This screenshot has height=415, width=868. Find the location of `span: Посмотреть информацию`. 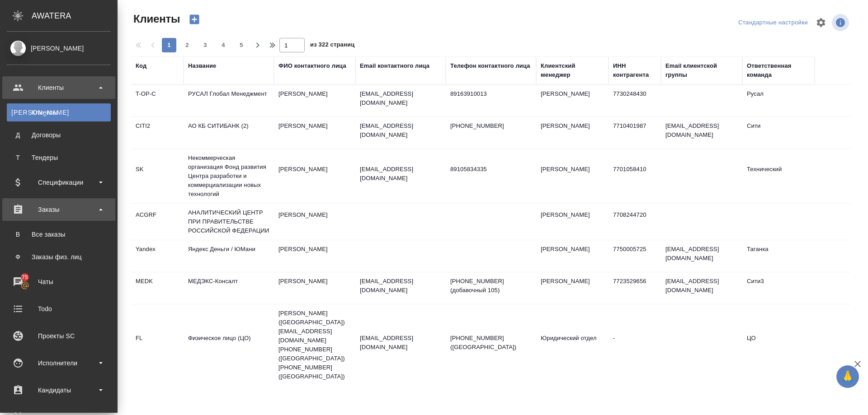

span: Посмотреть информацию is located at coordinates (841, 22).